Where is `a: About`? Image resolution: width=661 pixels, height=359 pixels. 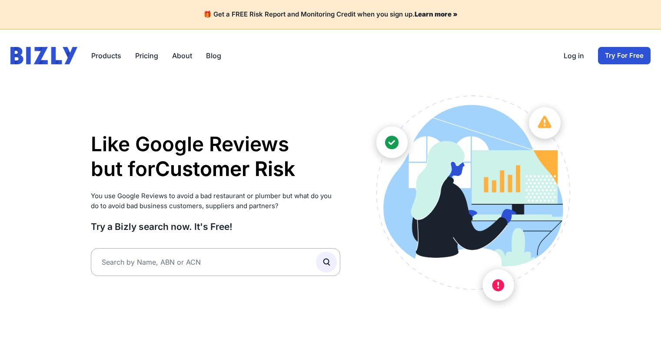
a: About is located at coordinates (182, 56).